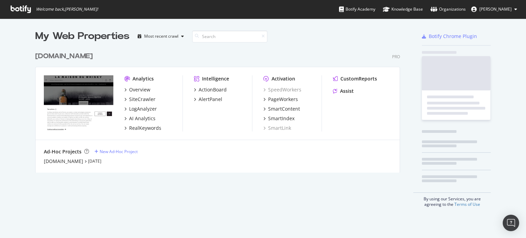 This screenshot has height=238, width=526. What do you see at coordinates (143, 109) in the screenshot?
I see `div: LogAnalyzer` at bounding box center [143, 109].